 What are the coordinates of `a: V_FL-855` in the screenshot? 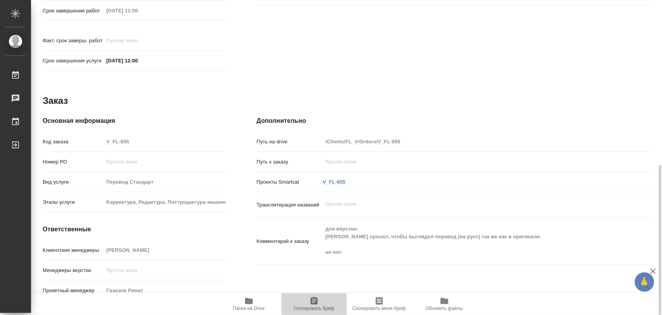 It's located at (334, 182).